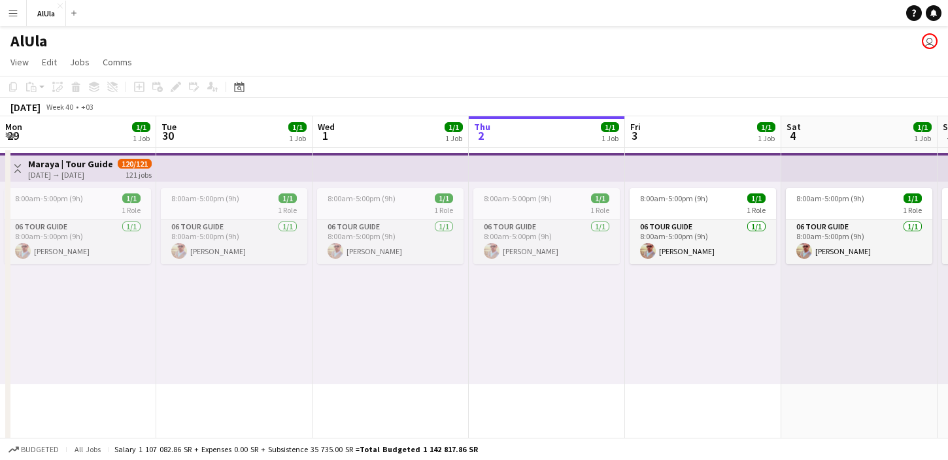 This screenshot has height=460, width=948. What do you see at coordinates (794, 127) in the screenshot?
I see `span: Sat` at bounding box center [794, 127].